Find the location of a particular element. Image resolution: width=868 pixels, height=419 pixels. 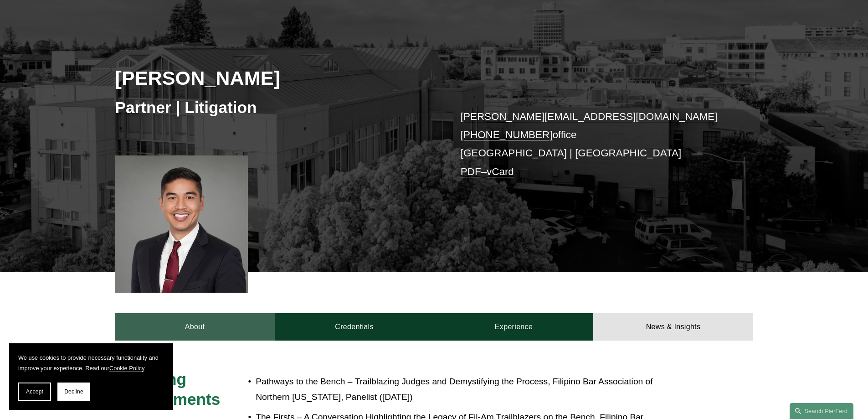

p: We use cookies to provide necessary functionality and improve your experience. Read our . is located at coordinates (91, 363).